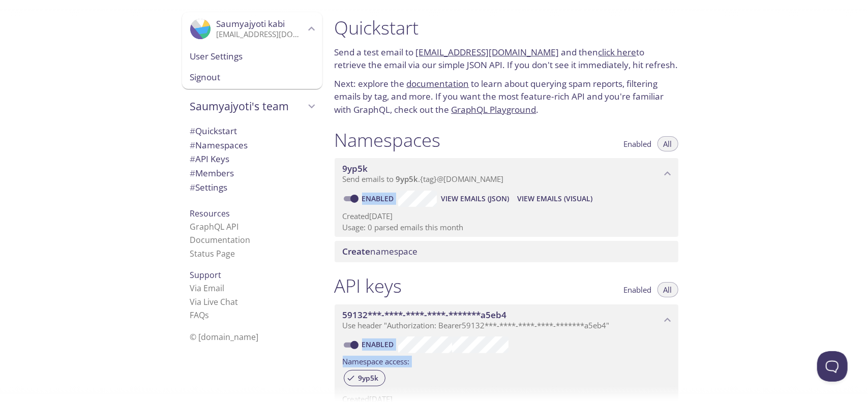 The height and width of the screenshot is (402, 868). What do you see at coordinates (364, 378) in the screenshot?
I see `div: 9yp5k` at bounding box center [364, 378].